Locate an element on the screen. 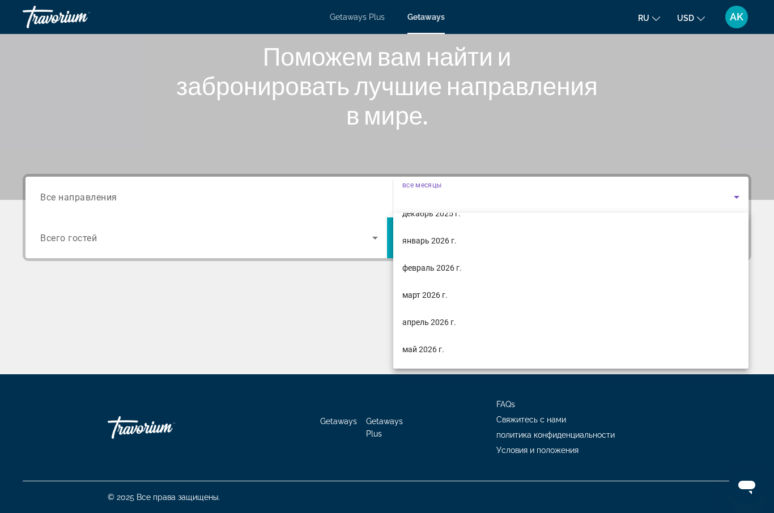 The image size is (774, 513). span: май 2026 г. is located at coordinates (423, 349).